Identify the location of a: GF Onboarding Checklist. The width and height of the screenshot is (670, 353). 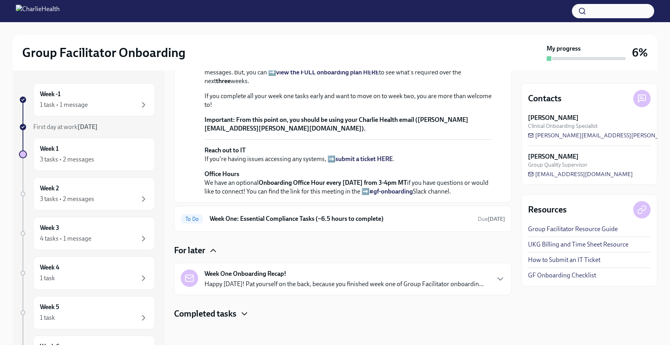
(562, 275).